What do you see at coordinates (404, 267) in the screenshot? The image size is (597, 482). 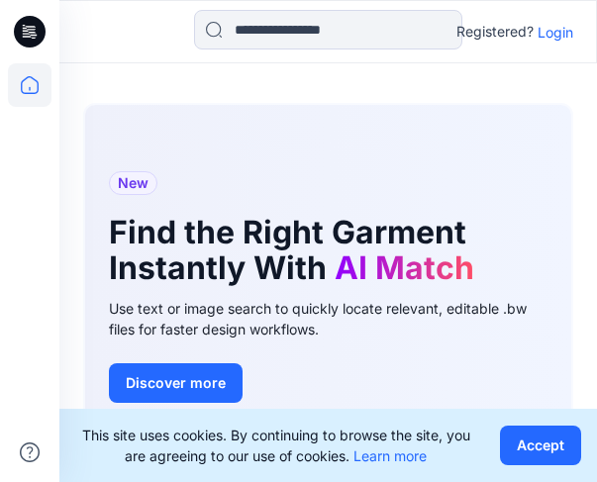 I see `span: AI Match` at bounding box center [404, 267].